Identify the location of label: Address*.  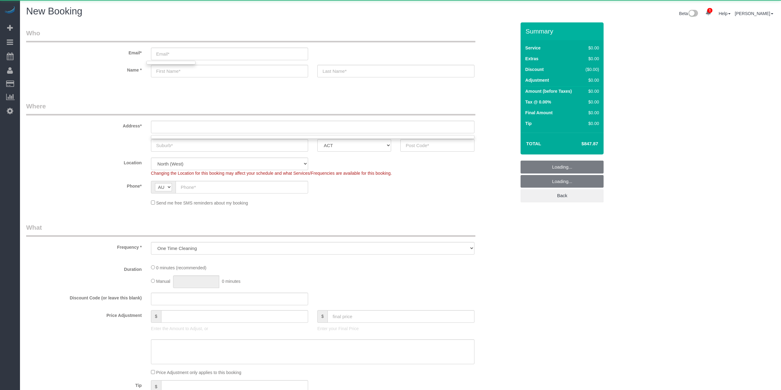
(84, 125).